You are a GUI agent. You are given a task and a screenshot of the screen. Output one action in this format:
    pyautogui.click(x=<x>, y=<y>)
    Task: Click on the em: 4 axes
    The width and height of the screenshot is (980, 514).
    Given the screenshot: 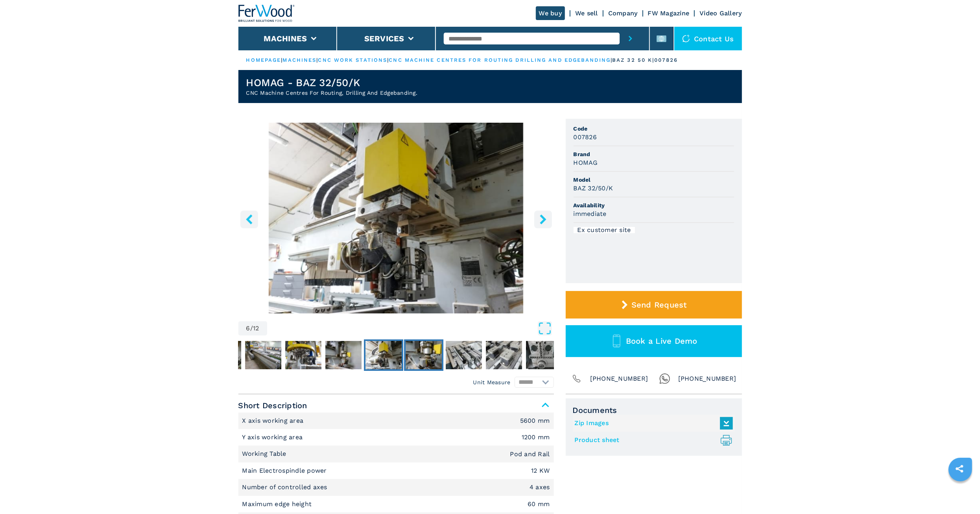 What is the action you would take?
    pyautogui.click(x=540, y=488)
    